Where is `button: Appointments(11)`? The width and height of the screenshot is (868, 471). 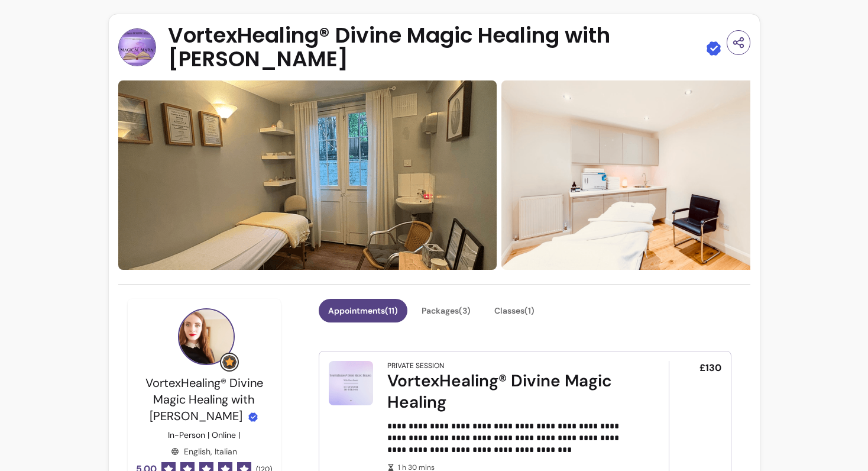 button: Appointments(11) is located at coordinates (363, 311).